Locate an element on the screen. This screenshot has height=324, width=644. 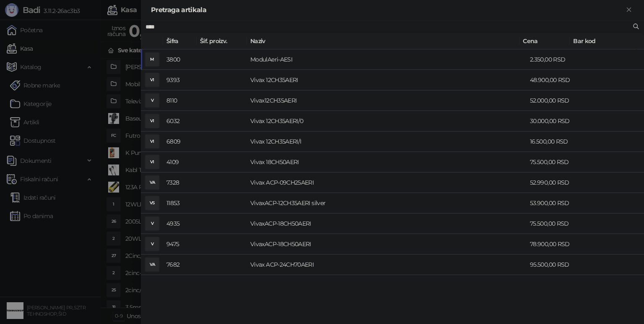
td: 95.500,00 RSD is located at coordinates (552, 265).